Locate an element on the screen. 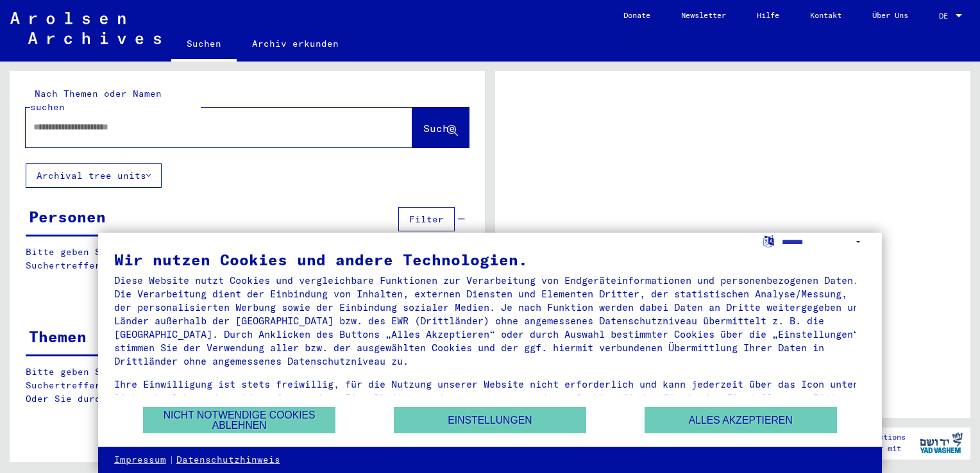 Image resolution: width=980 pixels, height=473 pixels. a: Archiv erkunden is located at coordinates (295, 44).